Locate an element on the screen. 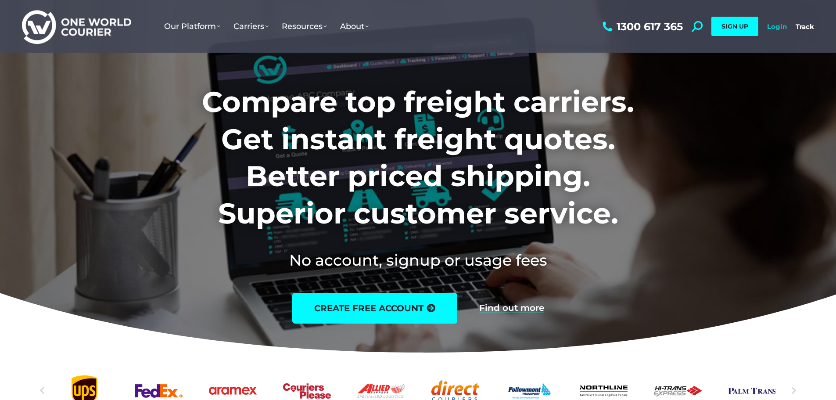  a: Carriers is located at coordinates (251, 26).